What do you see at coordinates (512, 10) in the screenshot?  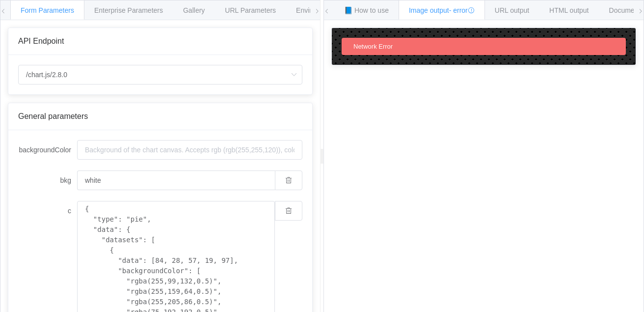 I see `span: URL output` at bounding box center [512, 10].